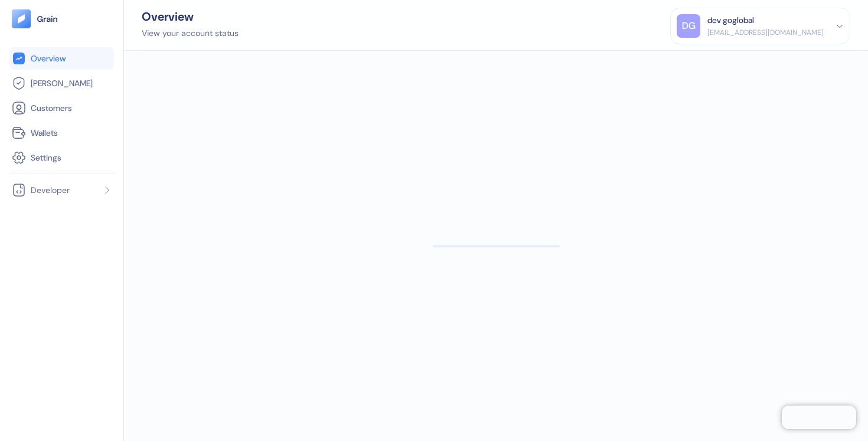  Describe the element at coordinates (48, 19) in the screenshot. I see `img: logo` at that location.